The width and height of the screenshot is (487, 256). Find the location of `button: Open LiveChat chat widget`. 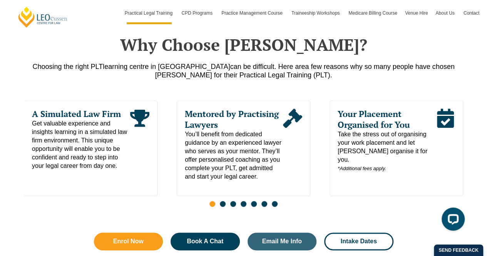

button: Open LiveChat chat widget is located at coordinates (18, 15).